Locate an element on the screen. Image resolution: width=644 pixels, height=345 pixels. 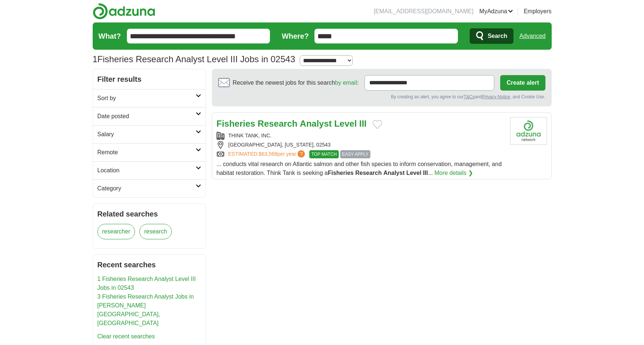
h2: Category is located at coordinates (146, 189).